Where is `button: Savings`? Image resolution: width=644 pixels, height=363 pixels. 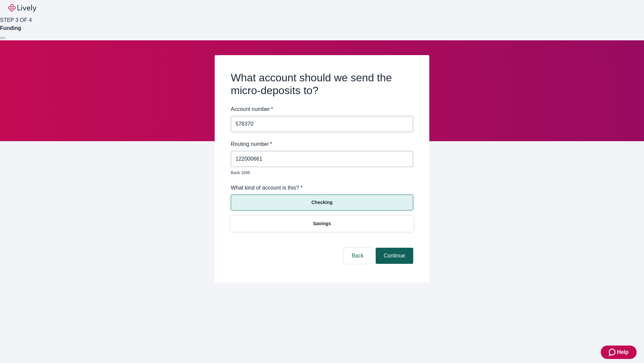
button: Savings is located at coordinates (322, 224).